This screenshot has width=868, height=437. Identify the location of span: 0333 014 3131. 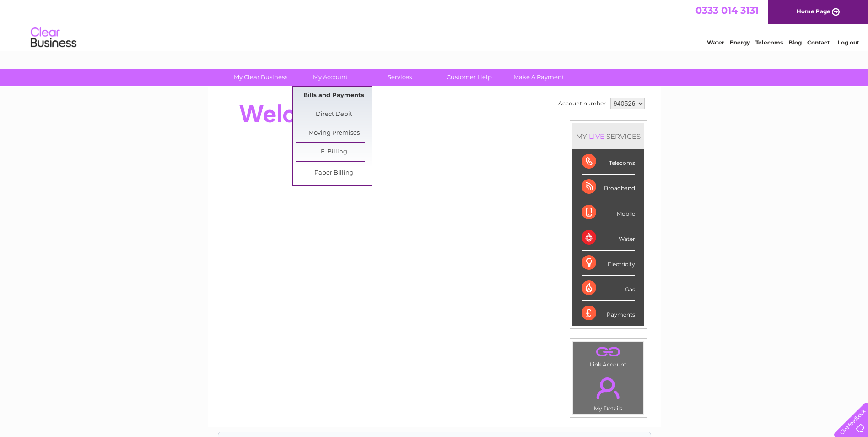
(727, 10).